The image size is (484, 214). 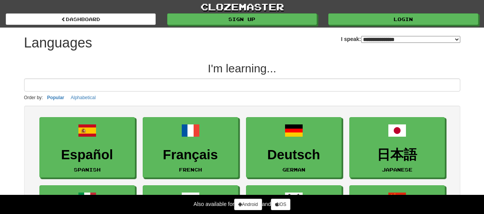 What do you see at coordinates (58, 43) in the screenshot?
I see `h1: Languages` at bounding box center [58, 43].